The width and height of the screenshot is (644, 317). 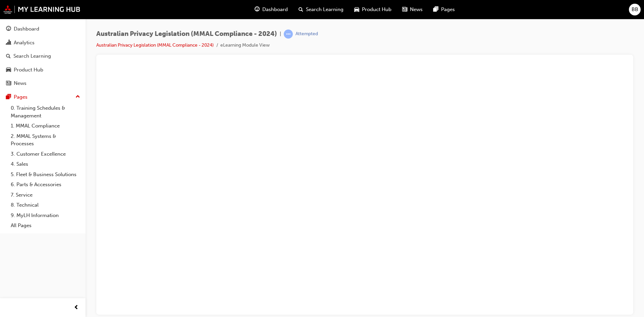 What do you see at coordinates (245, 45) in the screenshot?
I see `li: eLearning Module View` at bounding box center [245, 45].